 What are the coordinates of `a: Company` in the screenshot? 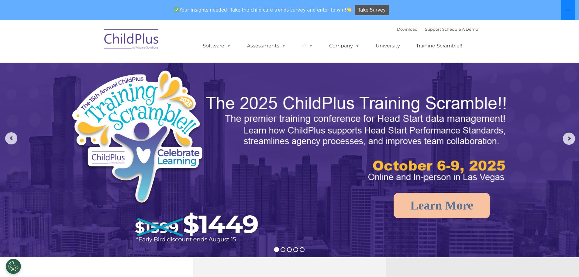 It's located at (344, 46).